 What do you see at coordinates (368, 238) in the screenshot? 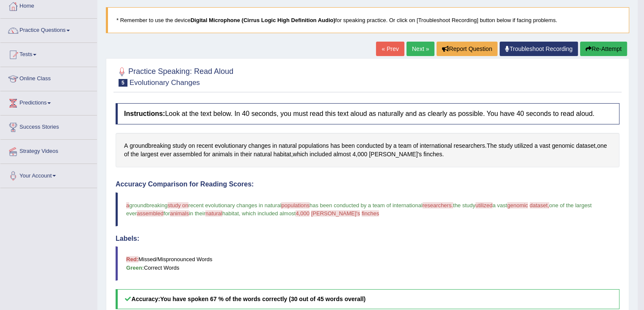
I see `h4: Labels:` at bounding box center [368, 238].